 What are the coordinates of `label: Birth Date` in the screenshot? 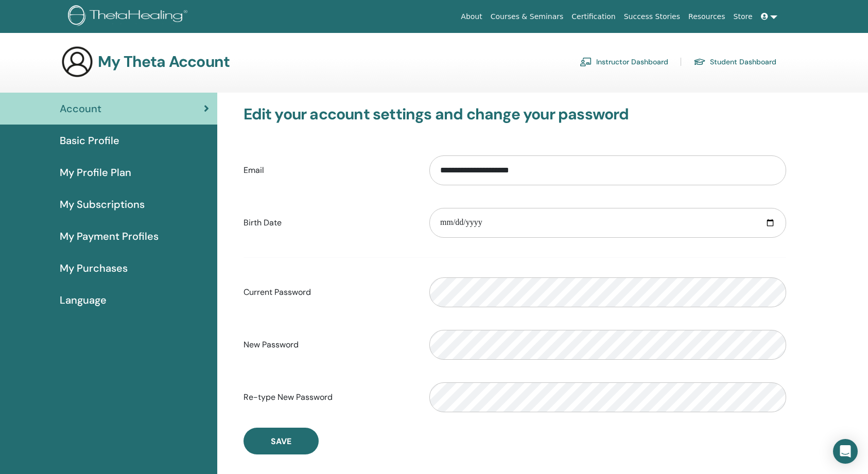 It's located at (328, 223).